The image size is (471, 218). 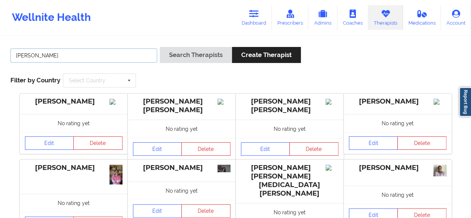 I want to click on div: Select Country, so click(x=87, y=80).